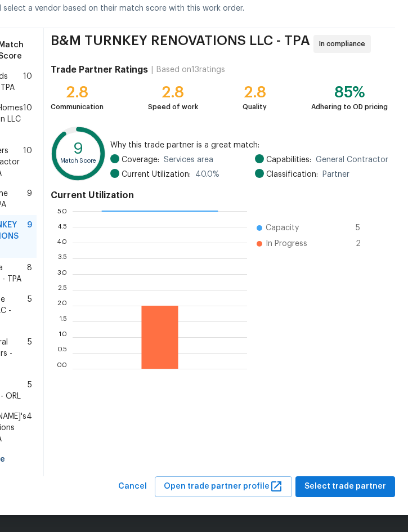 This screenshot has width=408, height=532. I want to click on span: Select trade partner, so click(345, 486).